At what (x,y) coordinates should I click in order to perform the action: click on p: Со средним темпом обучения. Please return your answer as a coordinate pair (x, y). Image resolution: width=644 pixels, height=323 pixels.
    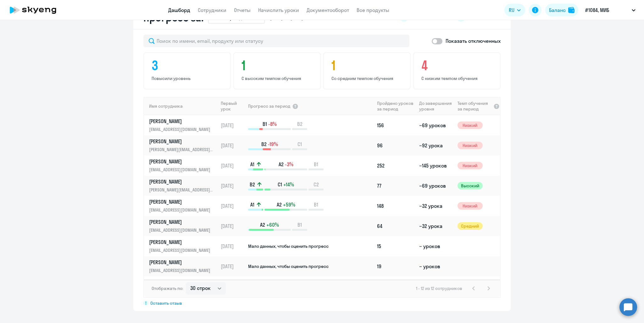
    Looking at the image, I should click on (368, 78).